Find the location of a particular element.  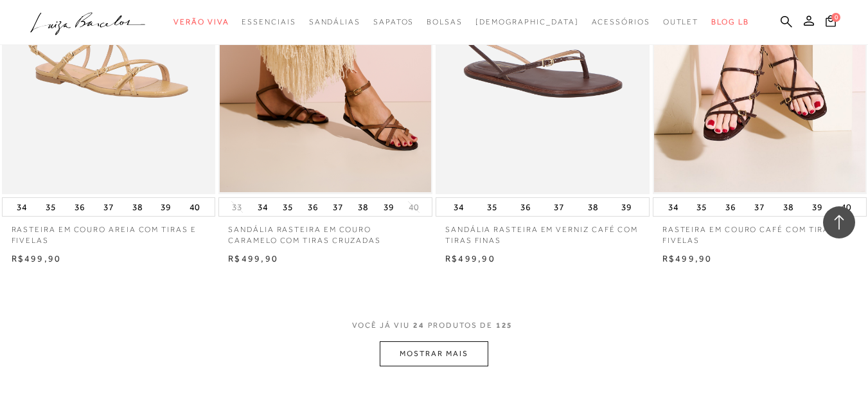

span: Sapatos is located at coordinates (393, 22).